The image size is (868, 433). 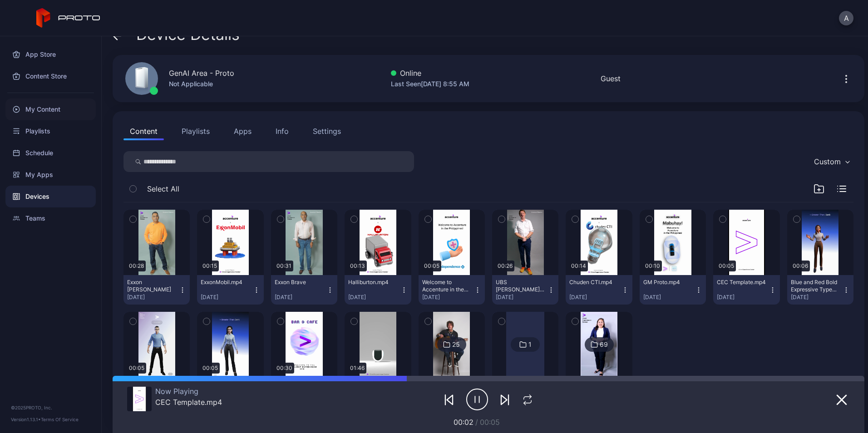 I want to click on div: Not Applicable, so click(x=201, y=84).